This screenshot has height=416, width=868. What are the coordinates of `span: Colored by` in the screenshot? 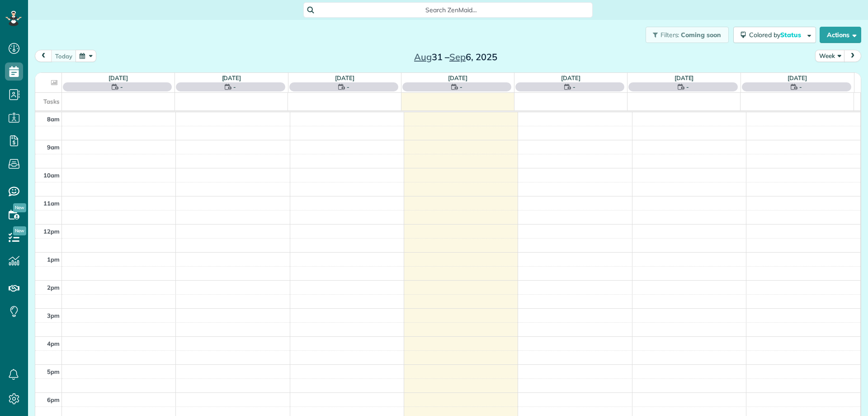 It's located at (777, 35).